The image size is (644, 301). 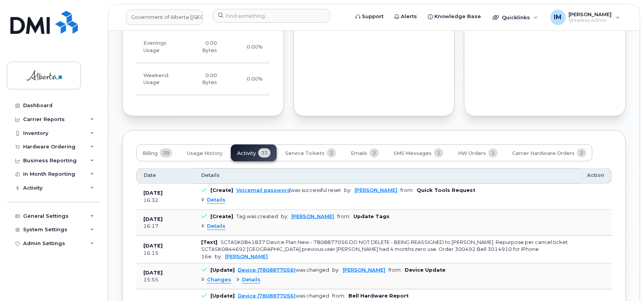 I want to click on div: Tag was created, so click(x=257, y=217).